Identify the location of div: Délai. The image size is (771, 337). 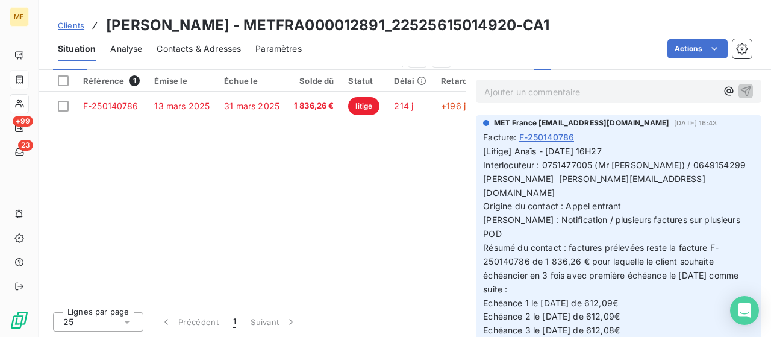
(410, 81).